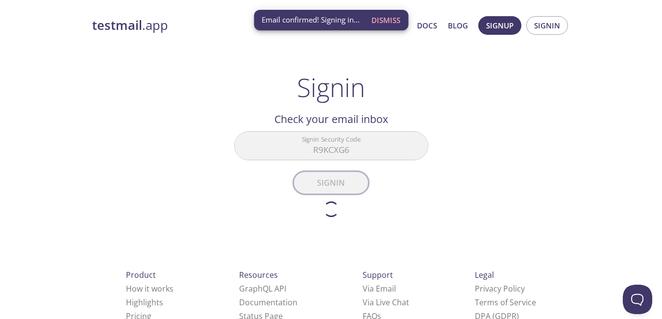  Describe the element at coordinates (547, 25) in the screenshot. I see `span: Signin` at that location.